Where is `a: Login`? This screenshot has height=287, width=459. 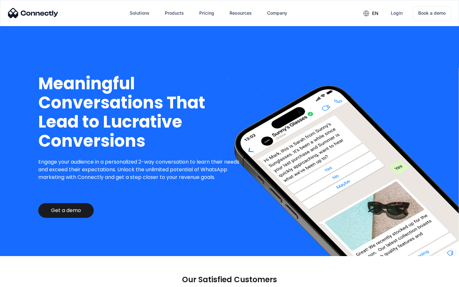 a: Login is located at coordinates (397, 13).